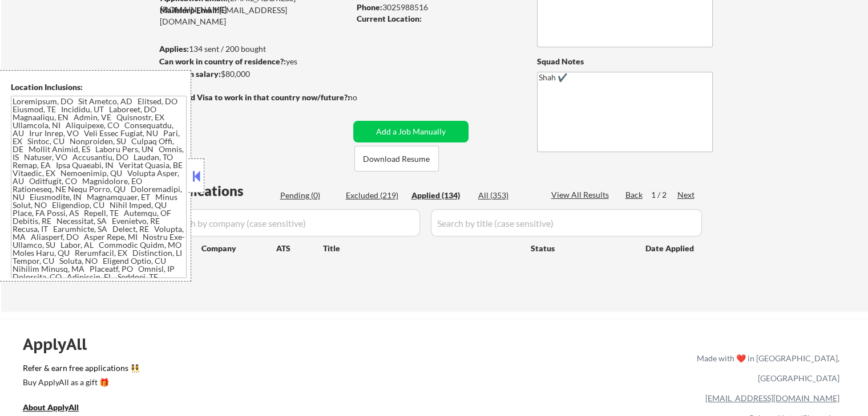 This screenshot has width=868, height=416. Describe the element at coordinates (80, 383) in the screenshot. I see `a: Buy ApplyAll as a gift 🎁` at that location.